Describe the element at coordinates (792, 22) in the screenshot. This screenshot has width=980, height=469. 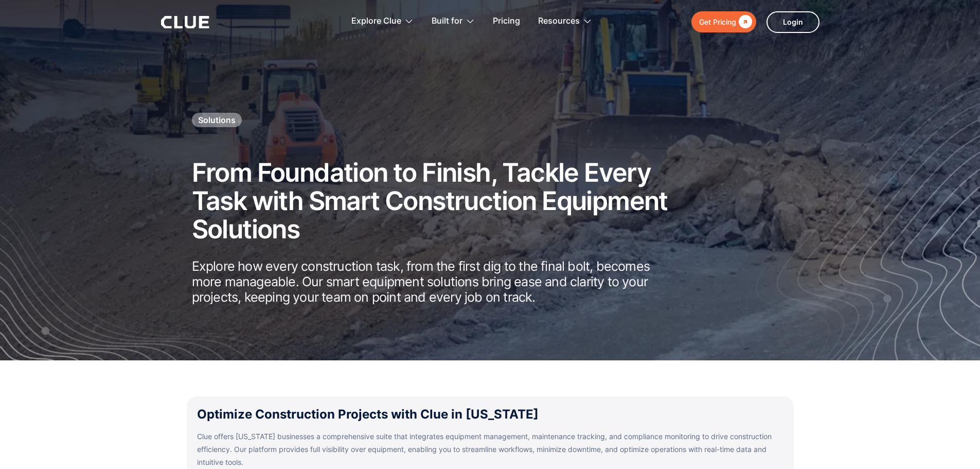
I see `a: Login` at that location.